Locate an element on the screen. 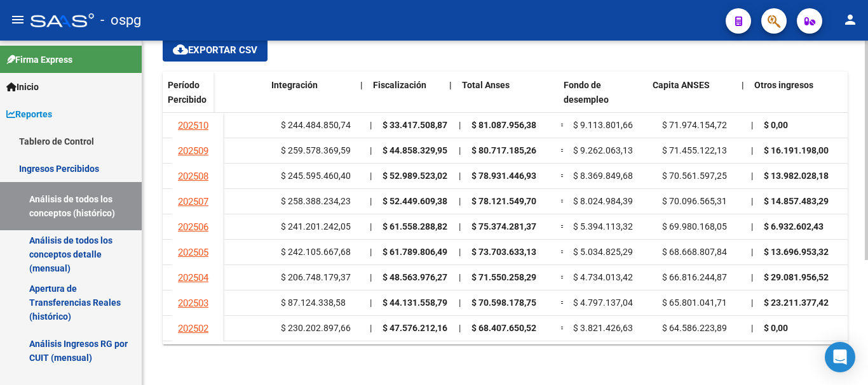 This screenshot has height=385, width=868. span: 202507 is located at coordinates (193, 201).